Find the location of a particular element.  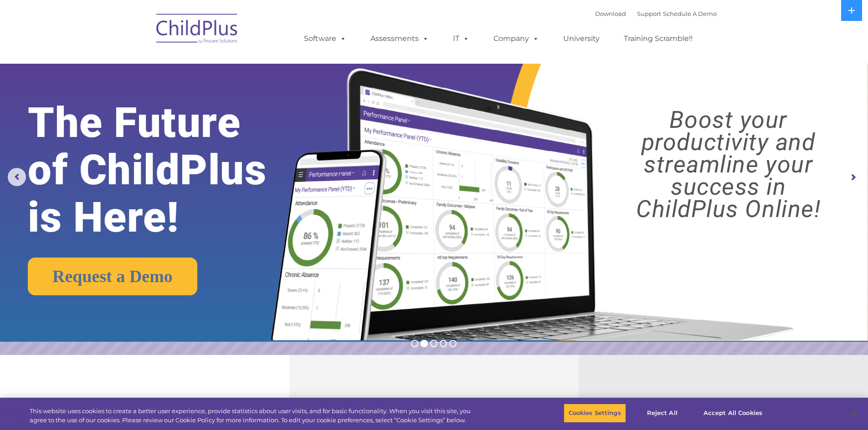

a: IT is located at coordinates (461, 39).